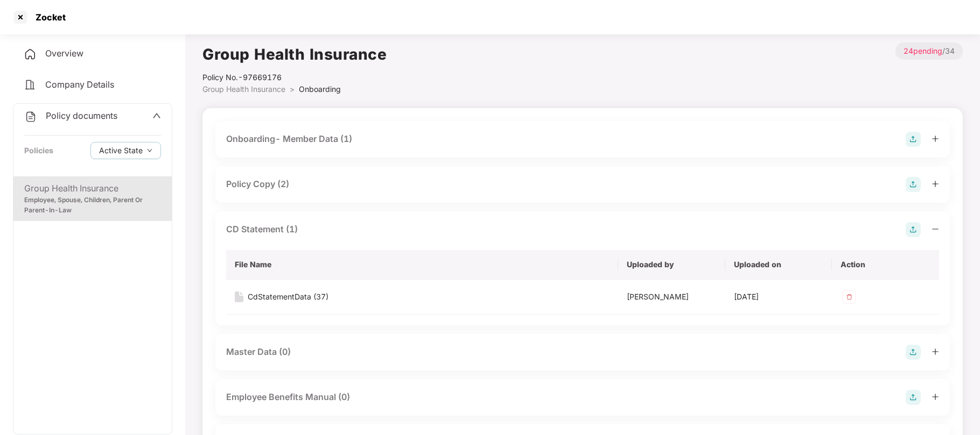  I want to click on div: Master Data (0), so click(258, 352).